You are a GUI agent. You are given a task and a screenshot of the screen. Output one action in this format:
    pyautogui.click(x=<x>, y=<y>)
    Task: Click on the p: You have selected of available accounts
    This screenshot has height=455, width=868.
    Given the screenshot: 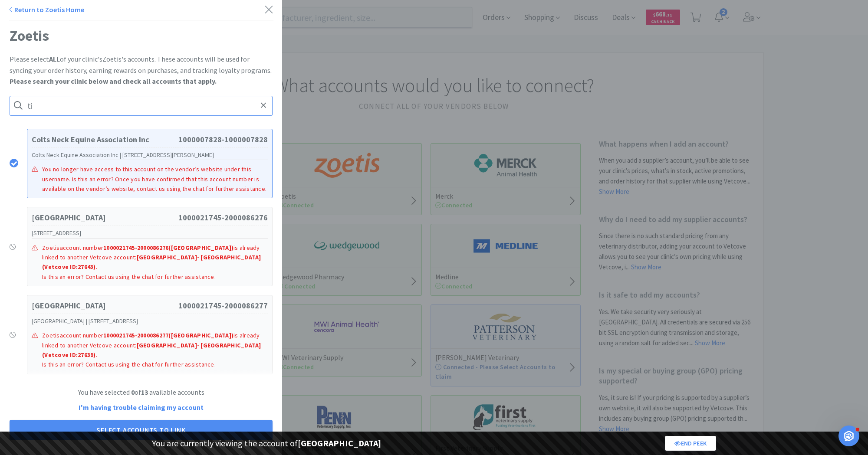 What is the action you would take?
    pyautogui.click(x=141, y=395)
    